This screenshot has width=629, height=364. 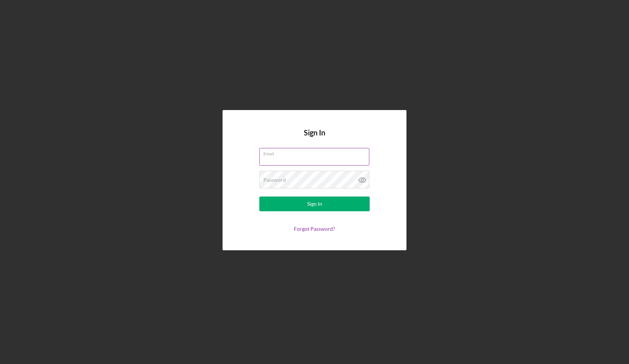 What do you see at coordinates (314, 138) in the screenshot?
I see `h4: Sign In` at bounding box center [314, 138].